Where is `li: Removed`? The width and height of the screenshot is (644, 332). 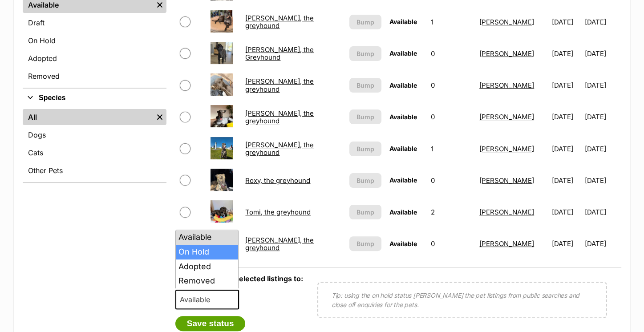 li: Removed is located at coordinates (207, 281).